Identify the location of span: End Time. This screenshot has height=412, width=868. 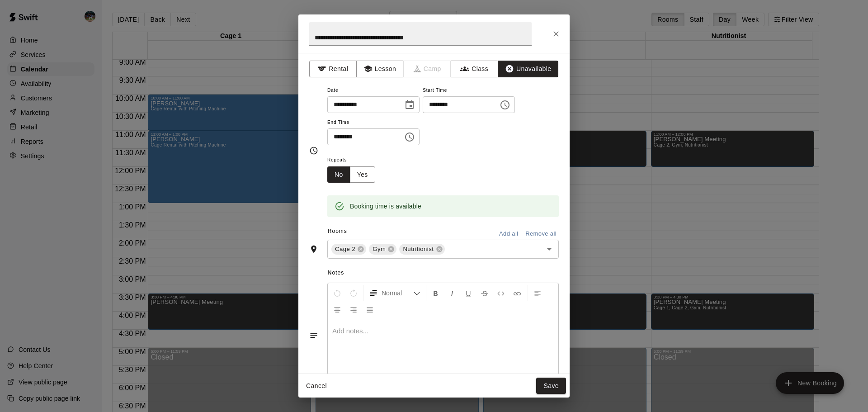
(373, 122).